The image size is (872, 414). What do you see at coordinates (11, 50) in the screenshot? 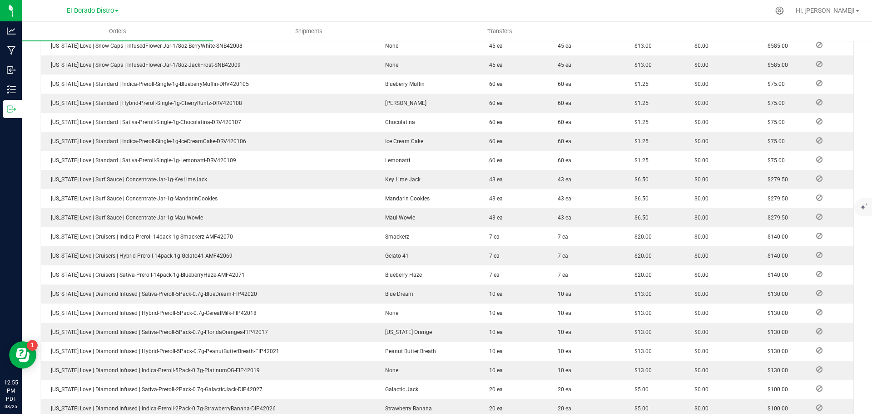
I see `inline-svg: Manufacturing` at bounding box center [11, 50].